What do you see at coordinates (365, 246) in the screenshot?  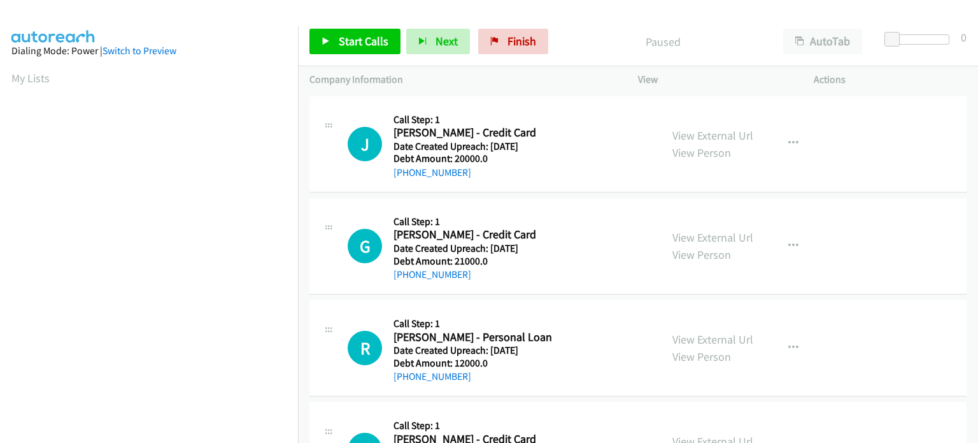 I see `h1: G` at bounding box center [365, 246].